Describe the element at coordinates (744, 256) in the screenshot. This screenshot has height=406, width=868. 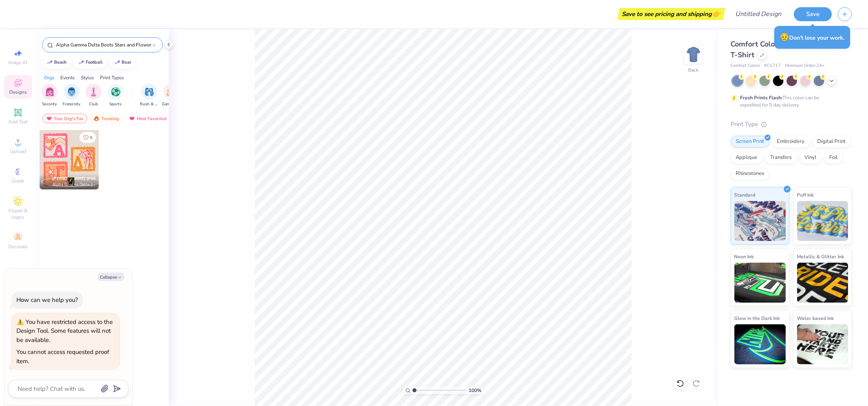
I see `span: Neon Ink` at that location.